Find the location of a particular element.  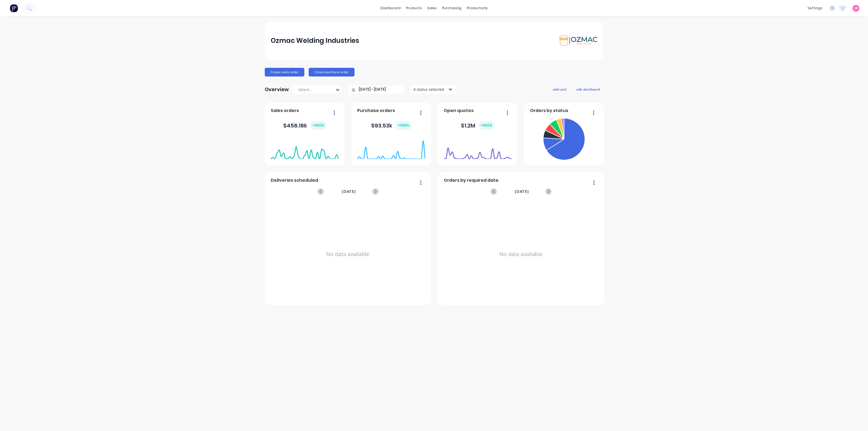

span: Deliveries scheduled is located at coordinates (294, 180).